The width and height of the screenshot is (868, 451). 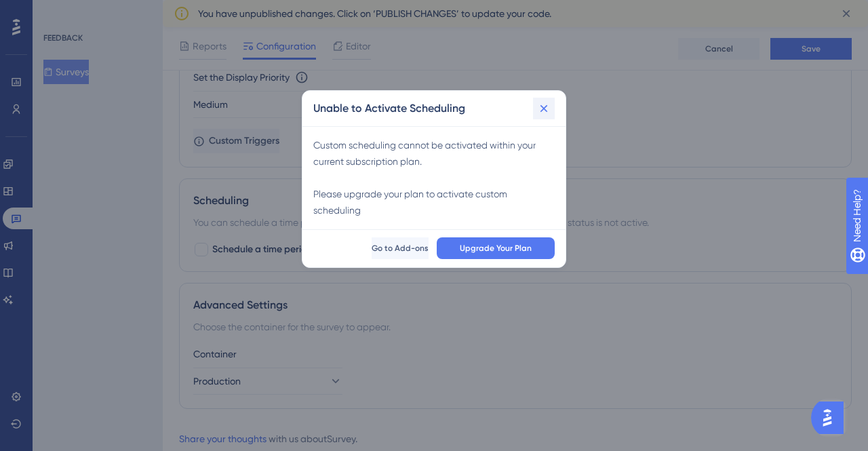 What do you see at coordinates (434, 178) in the screenshot?
I see `div: Custom scheduling cannot be activated within your current subscription plan. Please upgrade your ...` at bounding box center [434, 178].